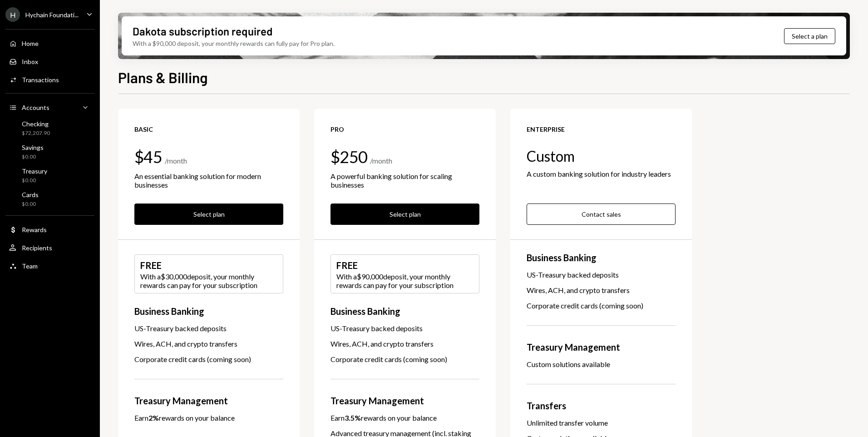  I want to click on div: Accounts, so click(35, 107).